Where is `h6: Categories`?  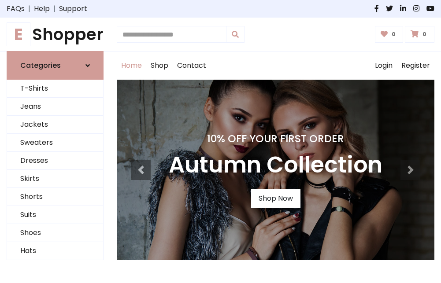
h6: Categories is located at coordinates (40, 65).